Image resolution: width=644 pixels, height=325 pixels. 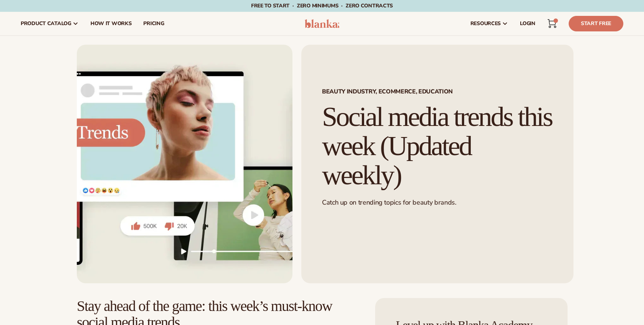 I want to click on span: 1, so click(x=555, y=20).